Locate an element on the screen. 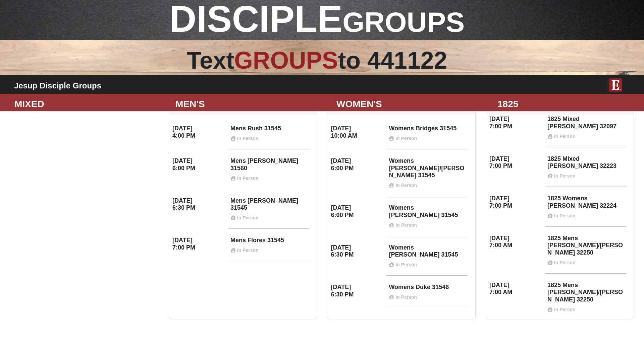  div: MIXED is located at coordinates (90, 104).